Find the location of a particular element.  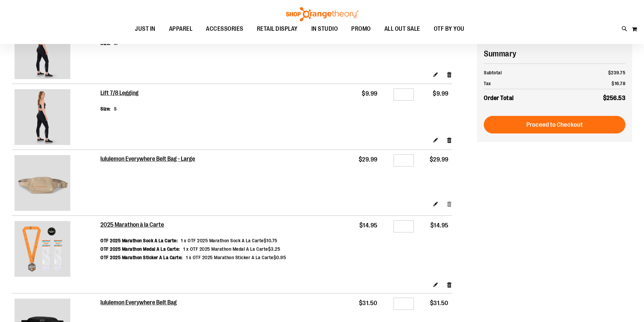

span: $10.75 is located at coordinates (270, 241).